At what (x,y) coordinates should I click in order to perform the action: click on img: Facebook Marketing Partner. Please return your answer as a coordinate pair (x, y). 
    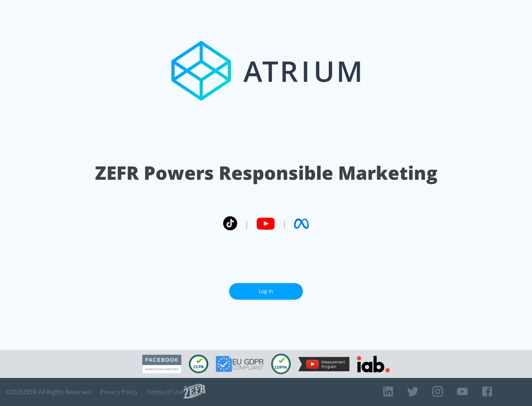
    Looking at the image, I should click on (162, 364).